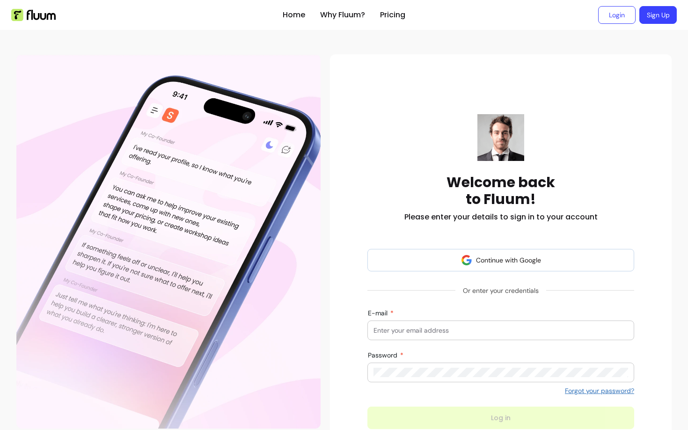 Image resolution: width=688 pixels, height=430 pixels. What do you see at coordinates (501, 373) in the screenshot?
I see `input: Password` at bounding box center [501, 373].